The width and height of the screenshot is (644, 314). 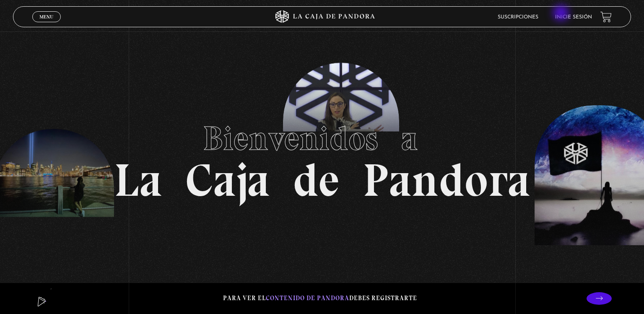 I want to click on span: Cerrar, so click(x=46, y=24).